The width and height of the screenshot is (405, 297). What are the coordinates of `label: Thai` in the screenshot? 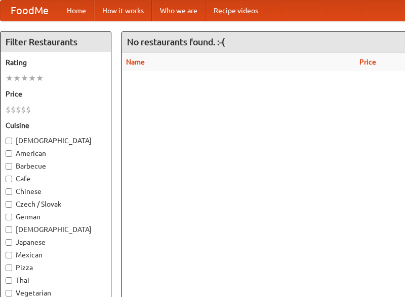 It's located at (56, 280).